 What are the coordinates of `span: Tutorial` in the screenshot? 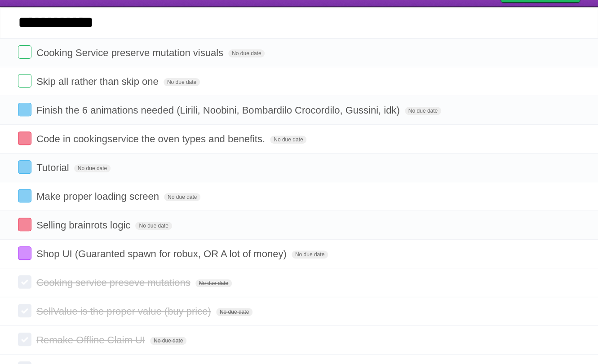 It's located at (54, 168).